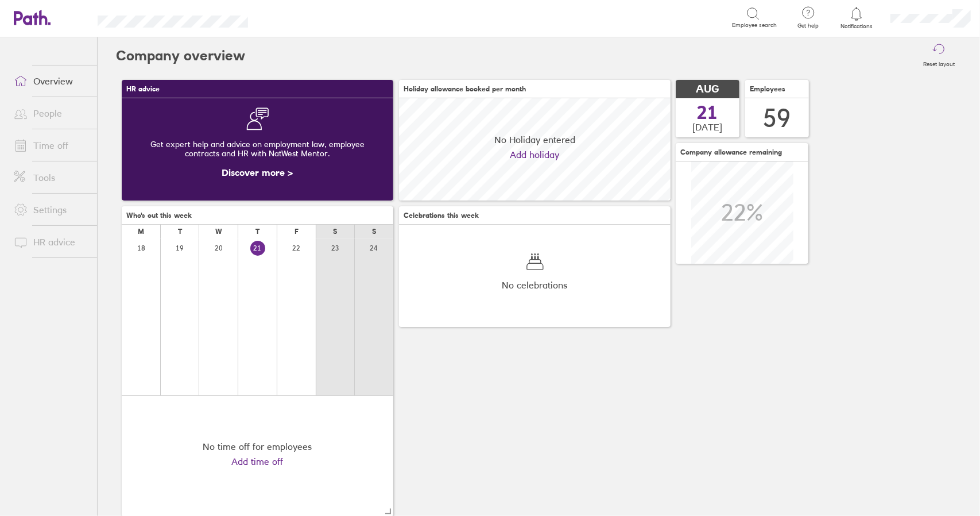 This screenshot has width=980, height=516. I want to click on span: No Holiday entered, so click(535, 139).